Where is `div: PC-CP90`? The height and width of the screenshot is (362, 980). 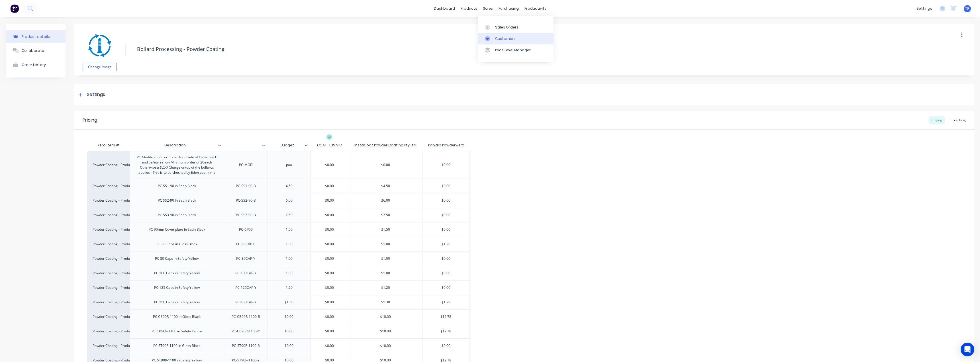
div: PC-CP90 is located at coordinates (246, 229).